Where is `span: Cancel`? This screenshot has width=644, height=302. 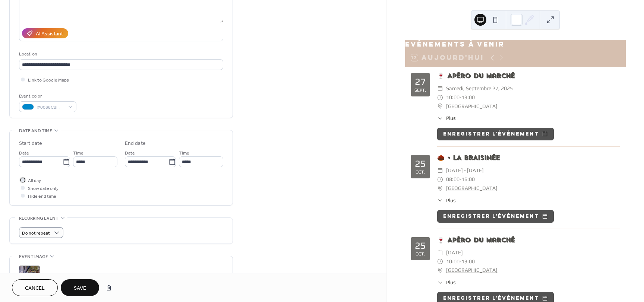 span: Cancel is located at coordinates (35, 288).